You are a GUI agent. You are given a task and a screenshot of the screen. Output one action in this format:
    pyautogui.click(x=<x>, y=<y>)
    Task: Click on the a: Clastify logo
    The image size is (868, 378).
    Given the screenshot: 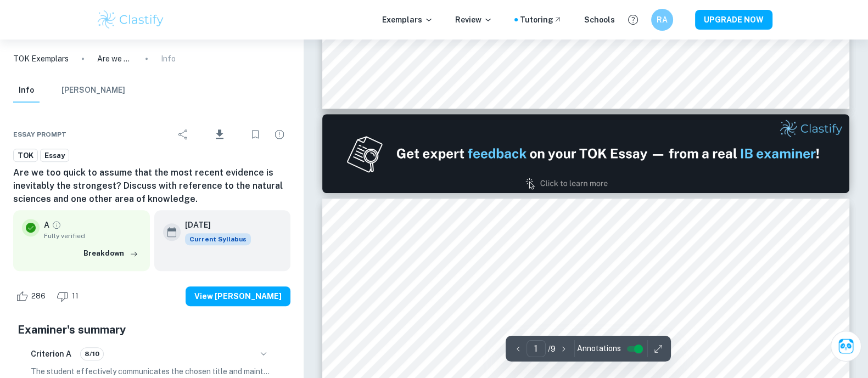 What is the action you would take?
    pyautogui.click(x=131, y=20)
    